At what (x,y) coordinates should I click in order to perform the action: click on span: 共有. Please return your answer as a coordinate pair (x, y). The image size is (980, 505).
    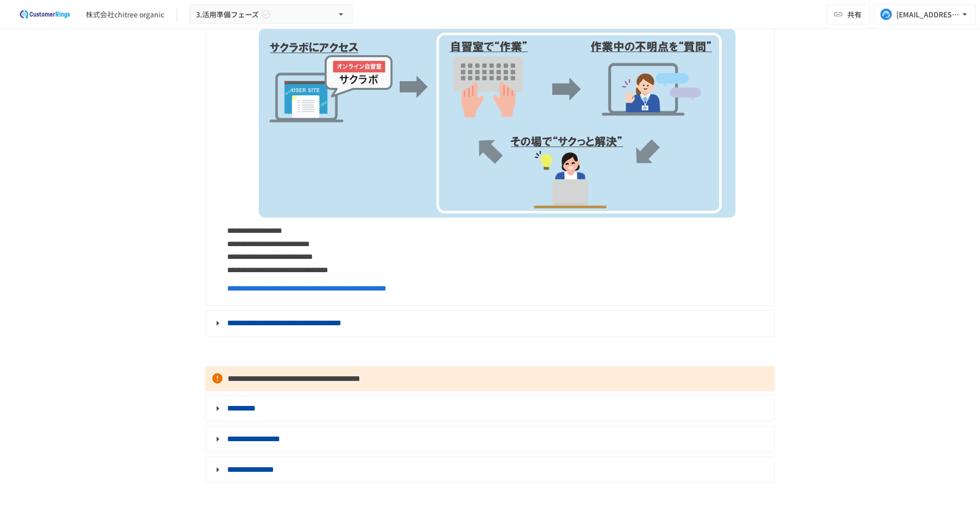
    Looking at the image, I should click on (854, 14).